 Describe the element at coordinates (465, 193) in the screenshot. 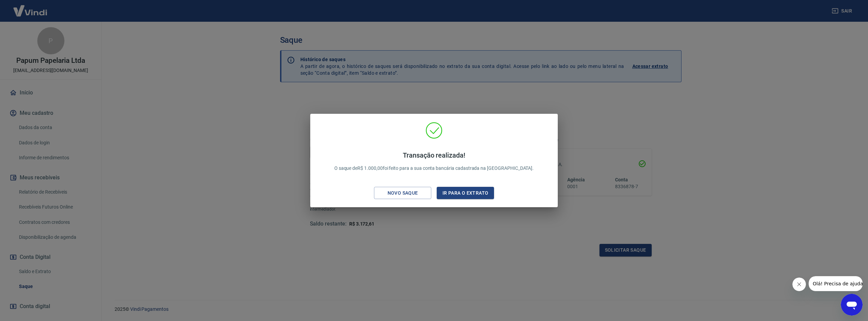

I see `button: Ir para o extrato` at that location.